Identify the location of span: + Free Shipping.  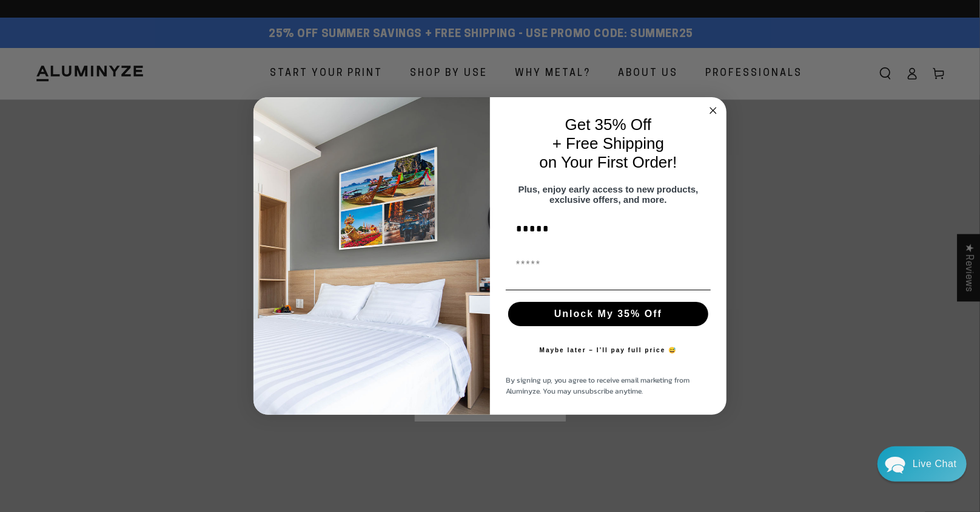
(608, 143).